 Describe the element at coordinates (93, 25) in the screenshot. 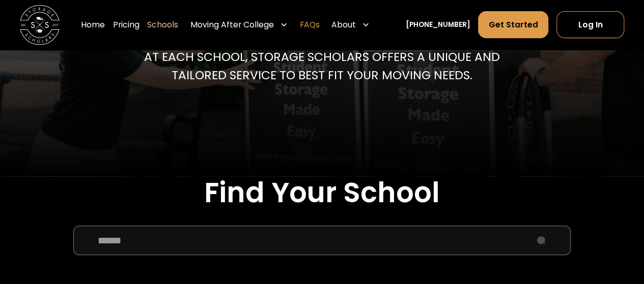

I see `a: Home` at that location.